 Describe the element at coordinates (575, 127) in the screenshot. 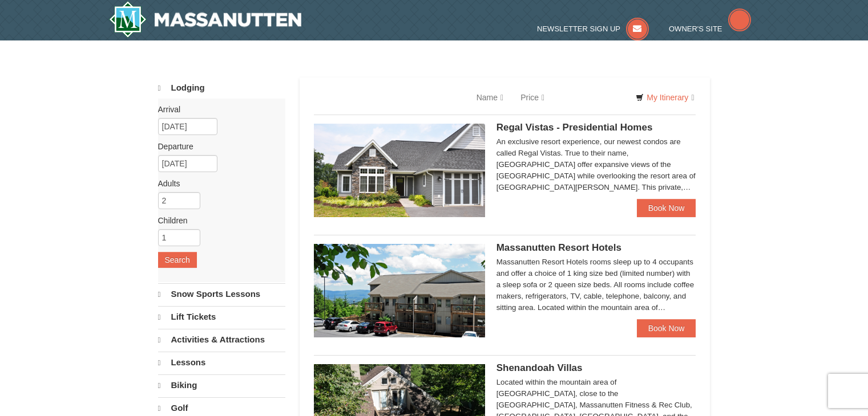

I see `span: Regal Vistas - Presidential Homes` at that location.